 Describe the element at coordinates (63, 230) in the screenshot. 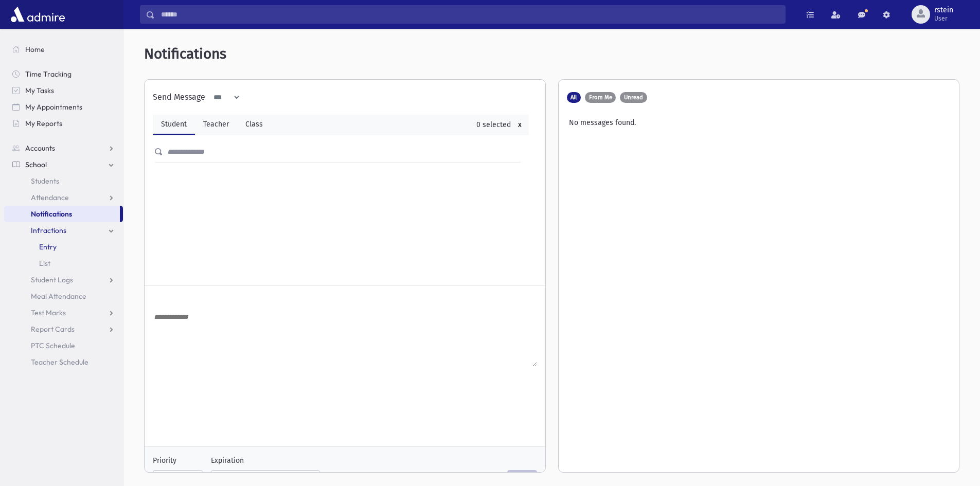

I see `a: Infractions` at that location.